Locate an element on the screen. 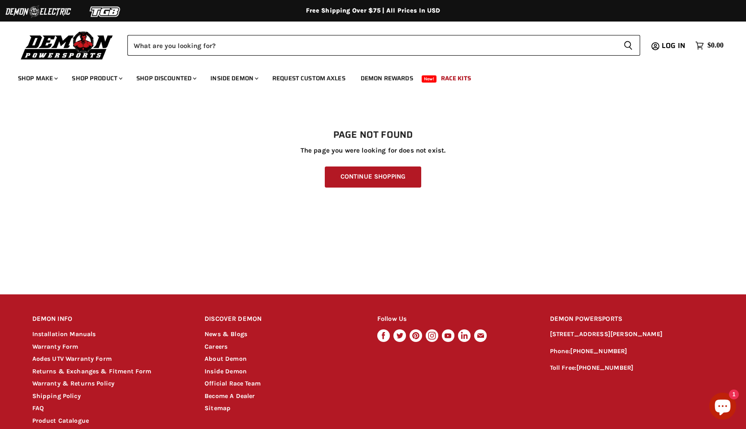 The image size is (746, 429). img: Demon Electric Logo 2 is located at coordinates (38, 12).